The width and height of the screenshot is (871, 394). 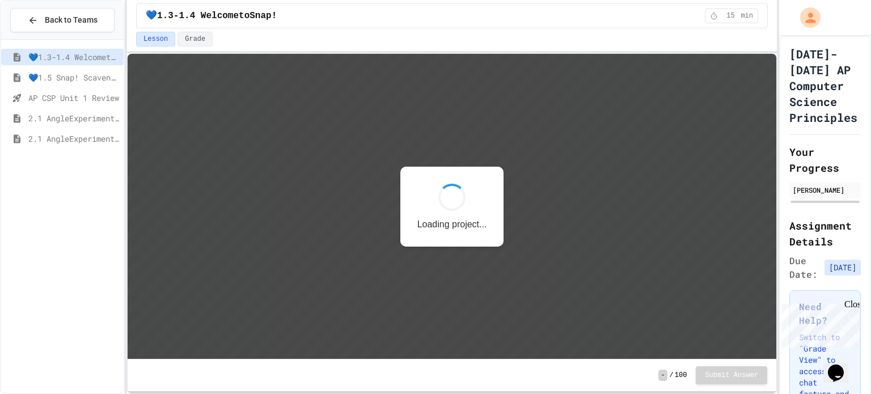 I want to click on span: Submit Answer, so click(x=732, y=375).